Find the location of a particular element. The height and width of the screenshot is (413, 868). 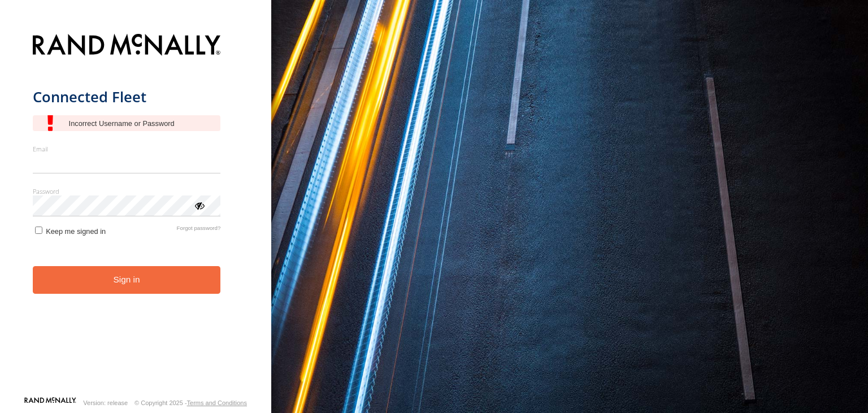

input: Keep me signed in is located at coordinates (38, 230).